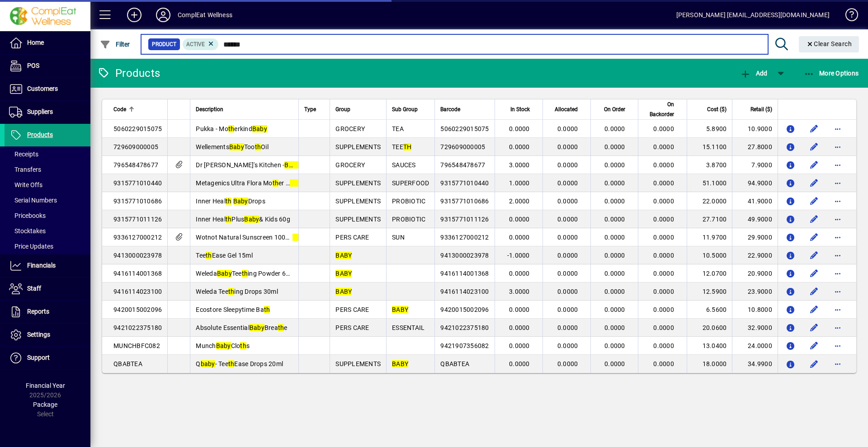  What do you see at coordinates (230, 201) in the screenshot?
I see `span: Inner Heal Drops` at bounding box center [230, 201].